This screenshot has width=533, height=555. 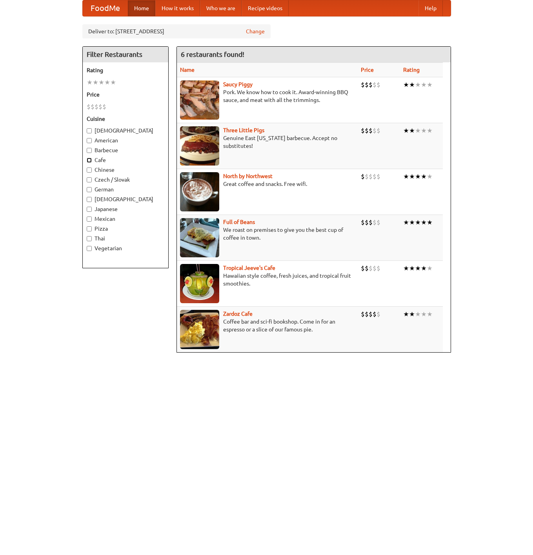 What do you see at coordinates (249, 268) in the screenshot?
I see `a: Tropical Jeeve's Cafe` at bounding box center [249, 268].